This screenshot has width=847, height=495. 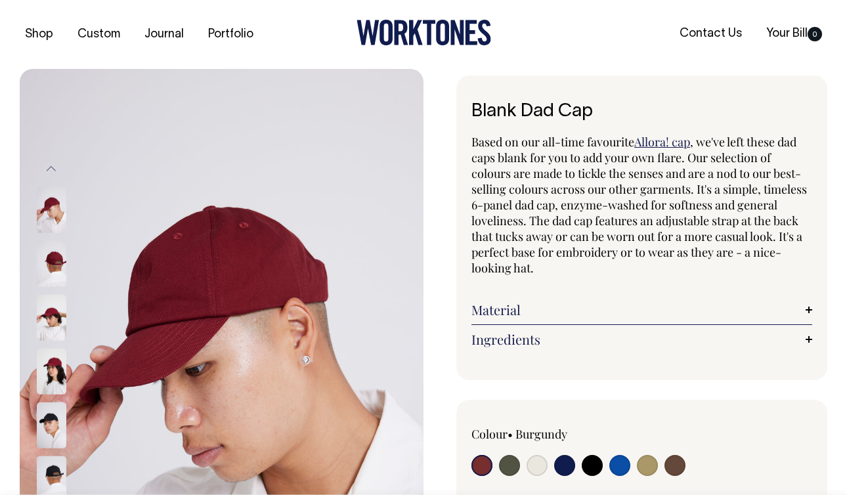 I want to click on h1: Blank Dad Cap, so click(x=642, y=112).